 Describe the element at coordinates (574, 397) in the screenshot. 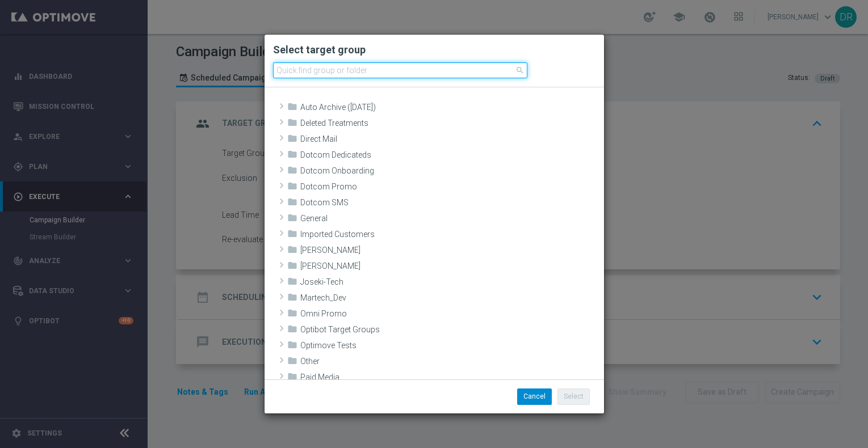

I see `button: Select` at that location.